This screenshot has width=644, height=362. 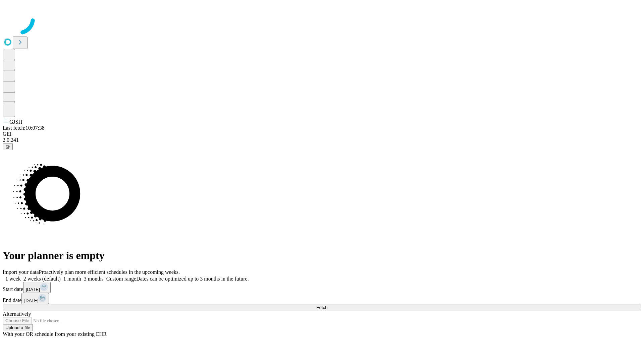 What do you see at coordinates (322, 140) in the screenshot?
I see `div: 2.0.241` at bounding box center [322, 140].